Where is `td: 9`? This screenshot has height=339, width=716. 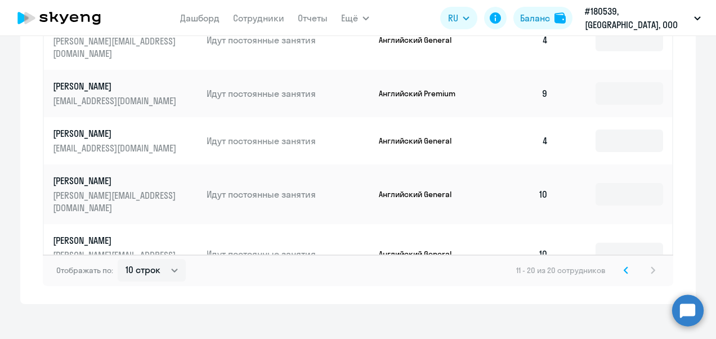 td: 9 is located at coordinates (518, 93).